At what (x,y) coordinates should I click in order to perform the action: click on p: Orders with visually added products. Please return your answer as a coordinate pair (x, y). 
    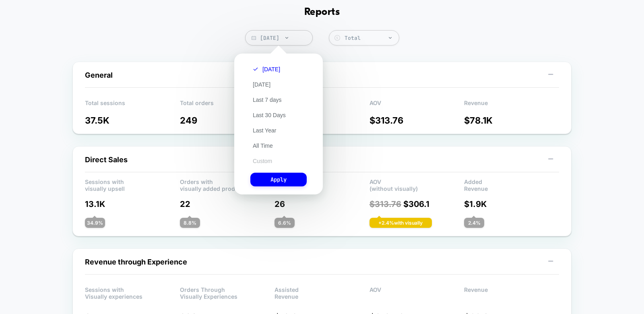
    Looking at the image, I should click on (228, 184).